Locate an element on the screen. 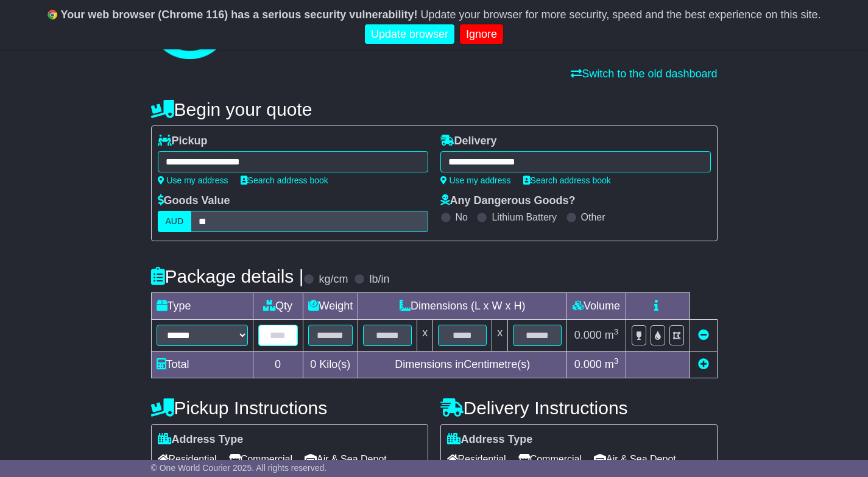 The image size is (868, 477). td: Dimensions (L x W x H) is located at coordinates (463, 306).